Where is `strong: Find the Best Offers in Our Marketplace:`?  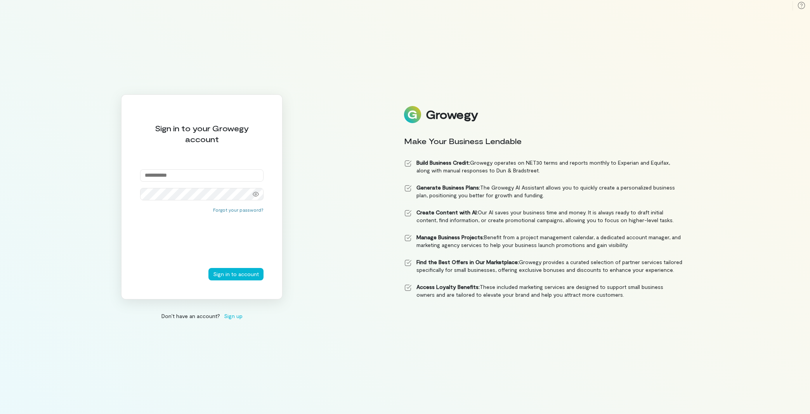
strong: Find the Best Offers in Our Marketplace: is located at coordinates (468, 262).